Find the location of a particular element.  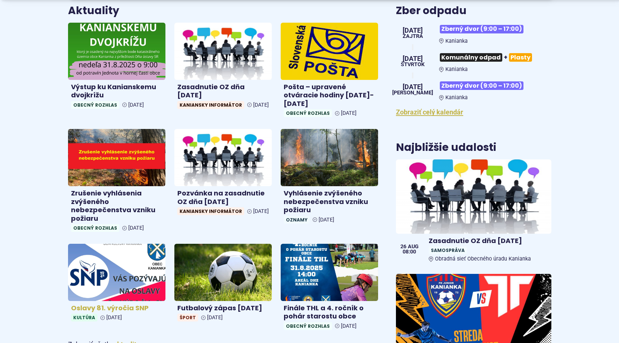

h4: Finále THL a 4. ročník o pohár starostu obce is located at coordinates (329, 312).